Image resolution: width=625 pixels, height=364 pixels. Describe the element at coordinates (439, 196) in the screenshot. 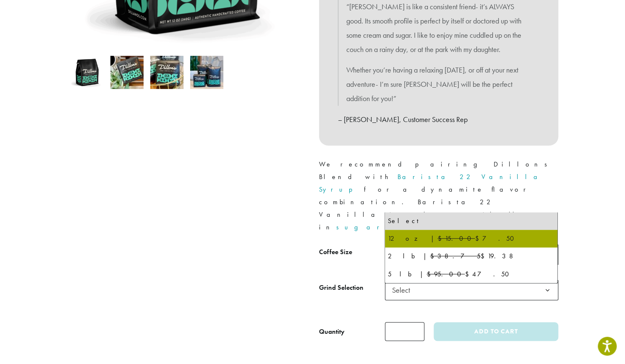

I see `p: We recommend pairing Dillons Blend with for a dynamite flavor combination. Barista 22 Vanilla is ...` at that location.